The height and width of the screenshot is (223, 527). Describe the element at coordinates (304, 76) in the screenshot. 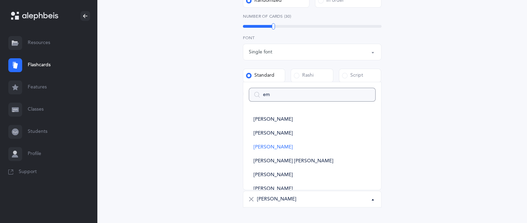

I see `div: Rashi` at that location.